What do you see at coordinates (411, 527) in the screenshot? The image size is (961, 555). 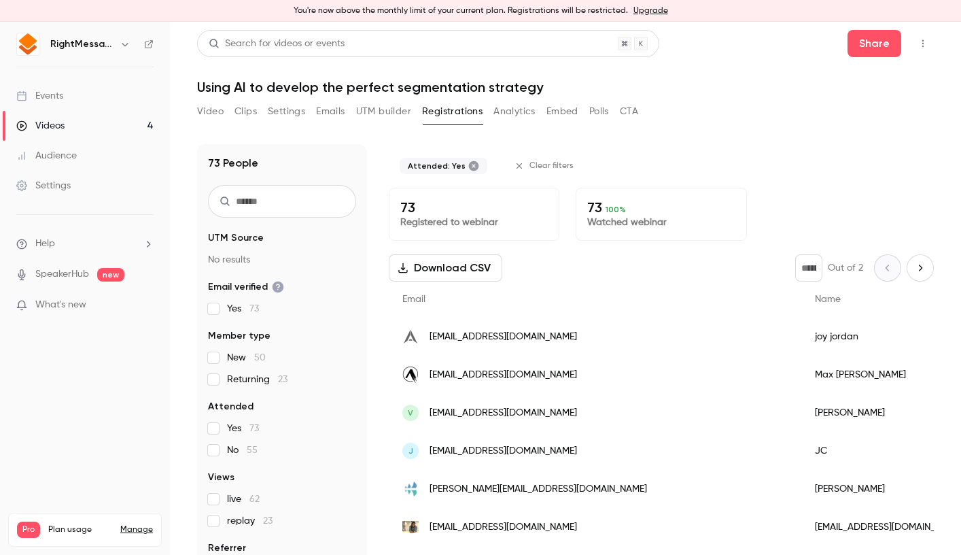 I see `img: aishacrumbine.com` at bounding box center [411, 527].